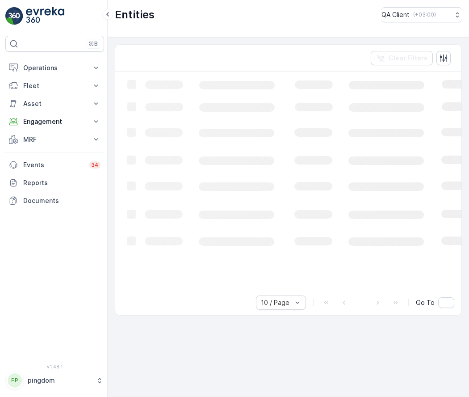 Image resolution: width=469 pixels, height=397 pixels. What do you see at coordinates (55, 165) in the screenshot?
I see `a: Events34` at bounding box center [55, 165].